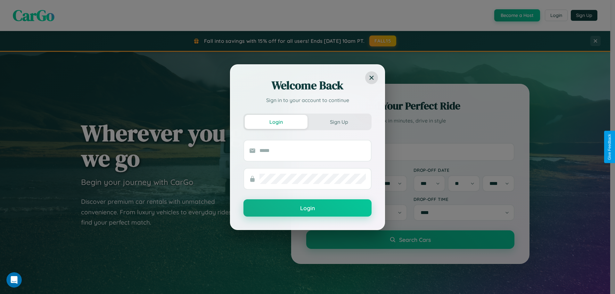 This screenshot has height=294, width=615. I want to click on p: Sign in to your account to continue, so click(308, 100).